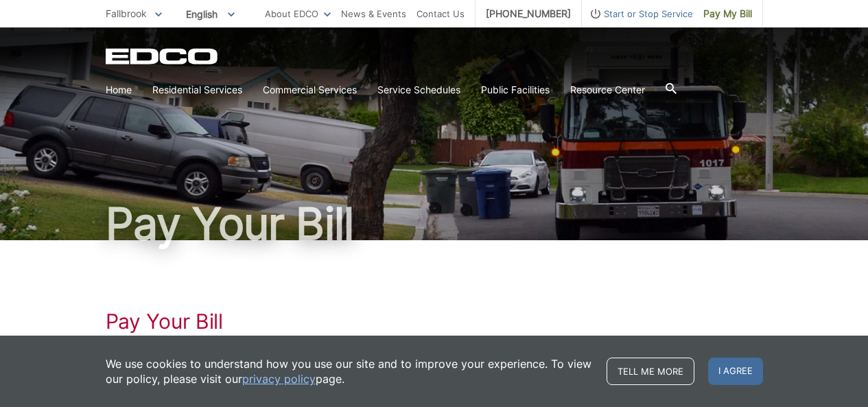 This screenshot has width=868, height=407. What do you see at coordinates (197, 90) in the screenshot?
I see `a: Residential Services` at bounding box center [197, 90].